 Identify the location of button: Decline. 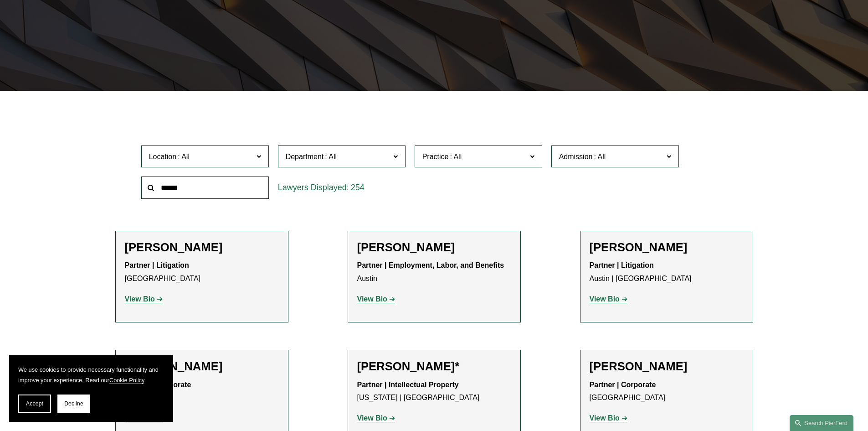
(74, 403).